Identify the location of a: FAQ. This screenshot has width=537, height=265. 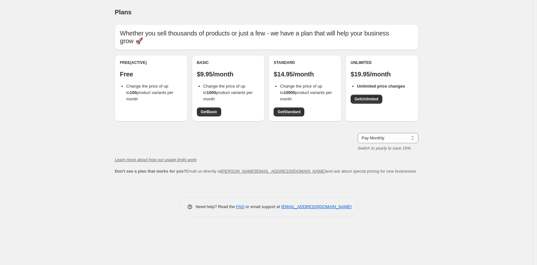
(240, 206).